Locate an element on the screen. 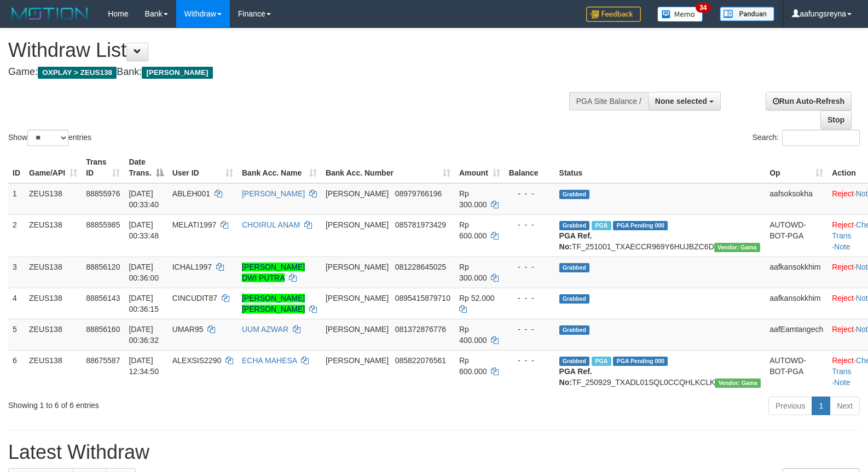 This screenshot has height=472, width=868. a: Next is located at coordinates (844, 406).